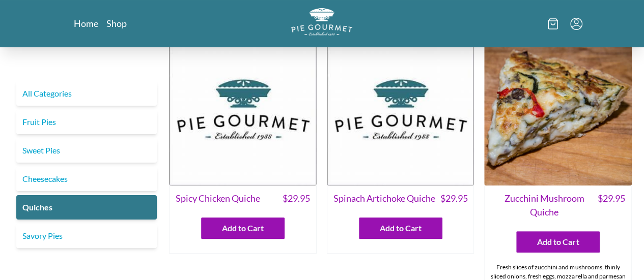 This screenshot has width=644, height=280. I want to click on span: Spicy Chicken Quiche, so click(218, 198).